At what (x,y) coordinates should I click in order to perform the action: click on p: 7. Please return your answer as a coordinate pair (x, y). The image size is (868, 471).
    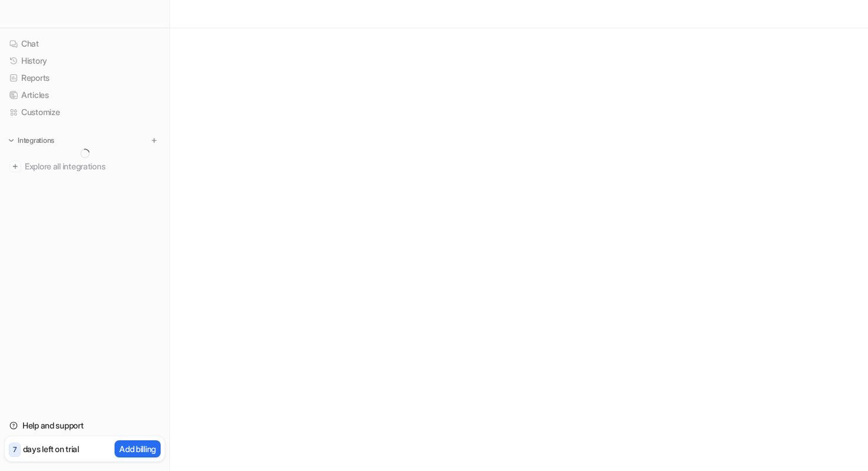
    Looking at the image, I should click on (15, 450).